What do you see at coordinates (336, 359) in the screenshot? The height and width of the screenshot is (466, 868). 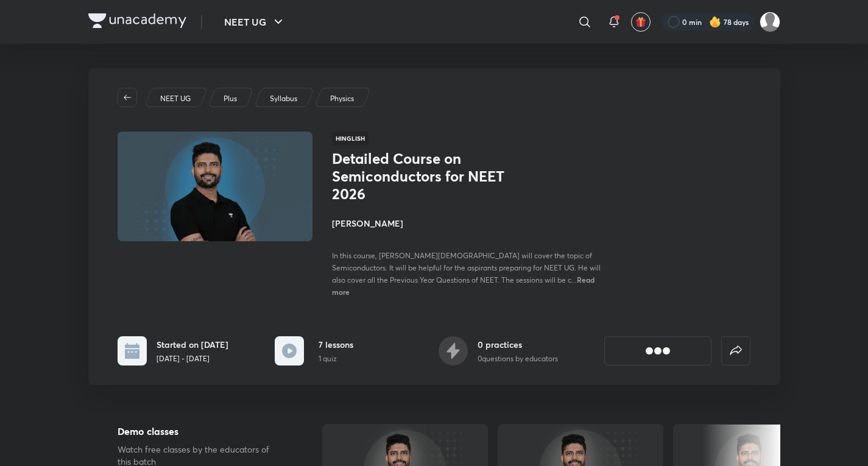 I see `p: 1 quiz` at bounding box center [336, 359].